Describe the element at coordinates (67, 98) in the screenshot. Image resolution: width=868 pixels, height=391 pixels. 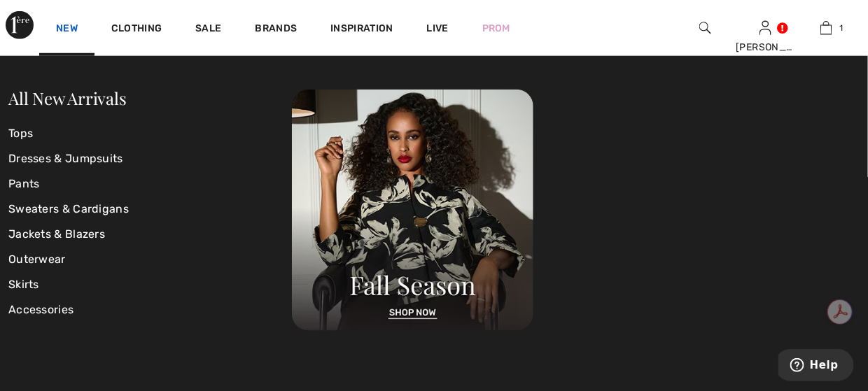
I see `a: All New Arrivals` at that location.